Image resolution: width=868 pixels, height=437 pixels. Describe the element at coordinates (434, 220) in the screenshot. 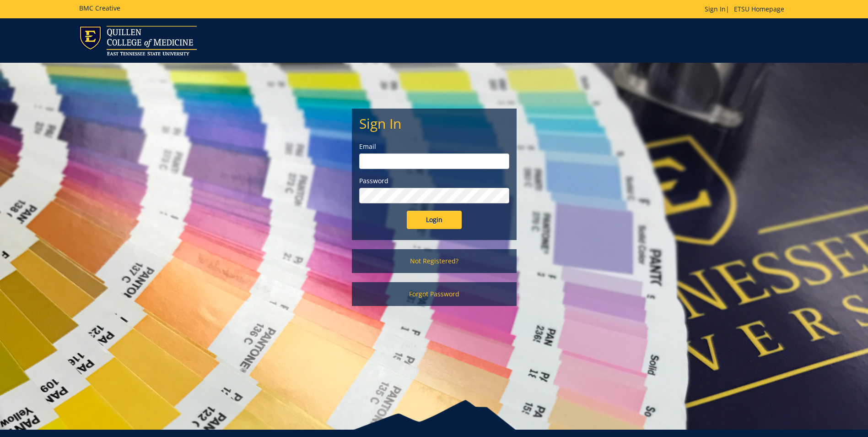

I see `input: Login` at that location.